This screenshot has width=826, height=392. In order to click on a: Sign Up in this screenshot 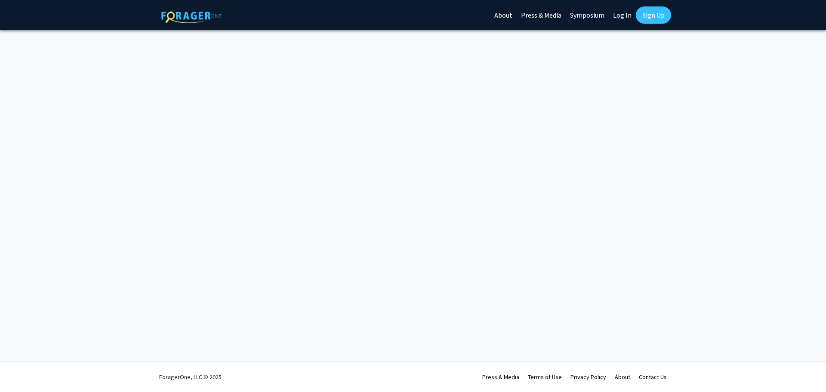, I will do `click(653, 15)`.